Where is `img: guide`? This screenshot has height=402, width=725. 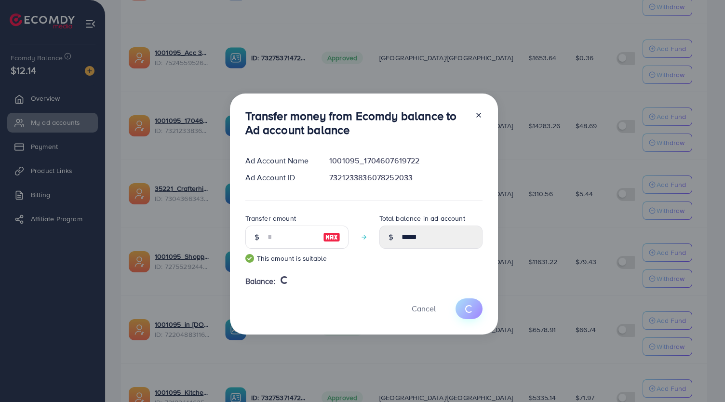 img: guide is located at coordinates (250, 258).